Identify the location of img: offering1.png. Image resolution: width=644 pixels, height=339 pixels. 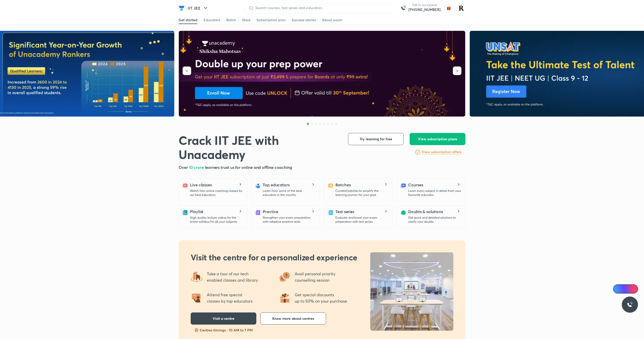
(284, 298).